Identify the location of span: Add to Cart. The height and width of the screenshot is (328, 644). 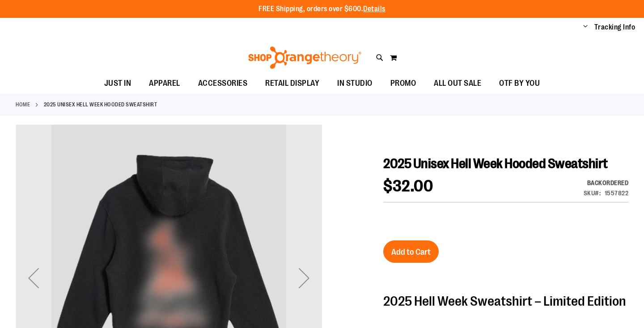
(411, 252).